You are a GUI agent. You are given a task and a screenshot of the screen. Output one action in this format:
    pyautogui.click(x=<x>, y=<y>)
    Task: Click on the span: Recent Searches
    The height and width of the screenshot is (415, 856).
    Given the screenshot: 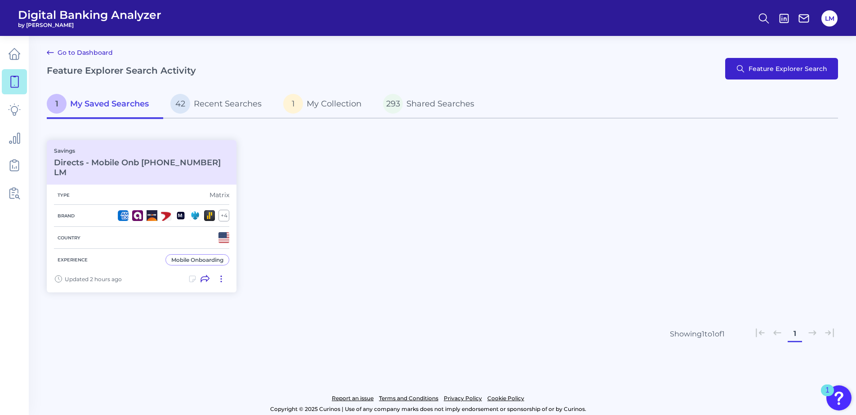 What is the action you would take?
    pyautogui.click(x=227, y=104)
    